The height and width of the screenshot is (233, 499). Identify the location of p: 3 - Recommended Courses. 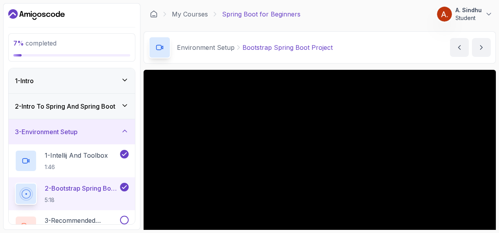
(82, 220).